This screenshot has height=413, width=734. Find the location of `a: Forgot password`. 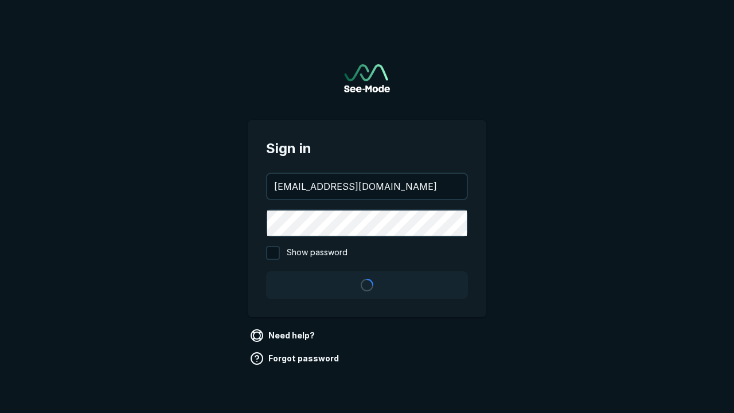

a: Forgot password is located at coordinates (295, 358).